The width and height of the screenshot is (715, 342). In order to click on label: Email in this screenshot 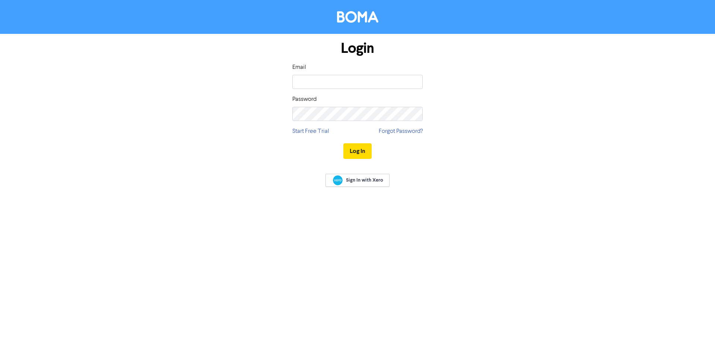, I will do `click(299, 67)`.